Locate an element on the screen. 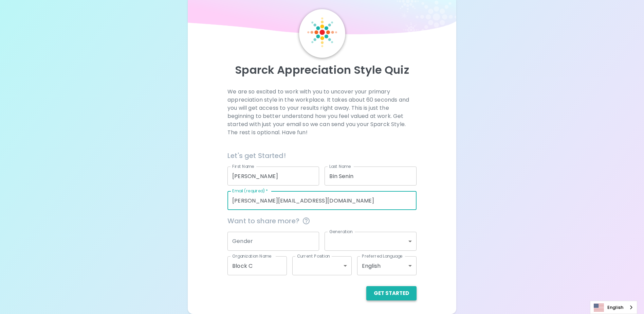 The width and height of the screenshot is (644, 314). label: Generation is located at coordinates (341, 231).